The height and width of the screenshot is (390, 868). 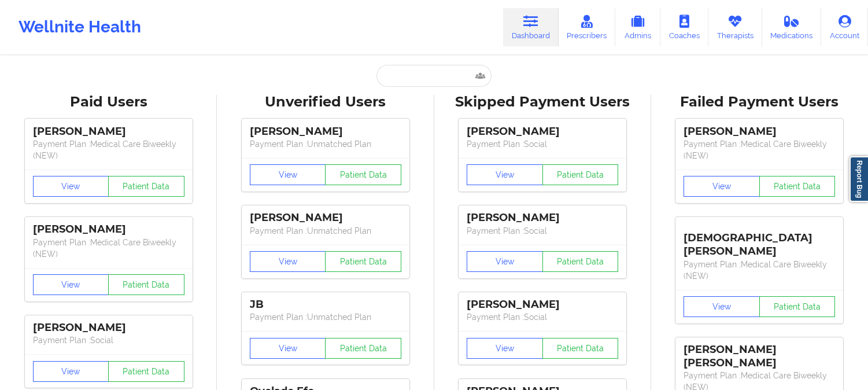 I want to click on div: Unverified Users, so click(x=325, y=102).